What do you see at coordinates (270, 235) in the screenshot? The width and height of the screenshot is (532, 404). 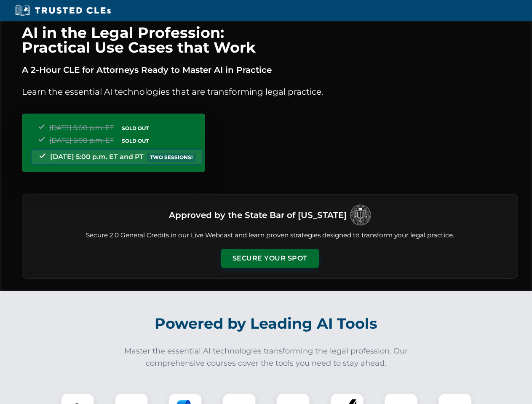 I see `p: Secure 2.0 General Credits in our Live Webcast and learn proven strategies designed to transform ...` at bounding box center [270, 235].